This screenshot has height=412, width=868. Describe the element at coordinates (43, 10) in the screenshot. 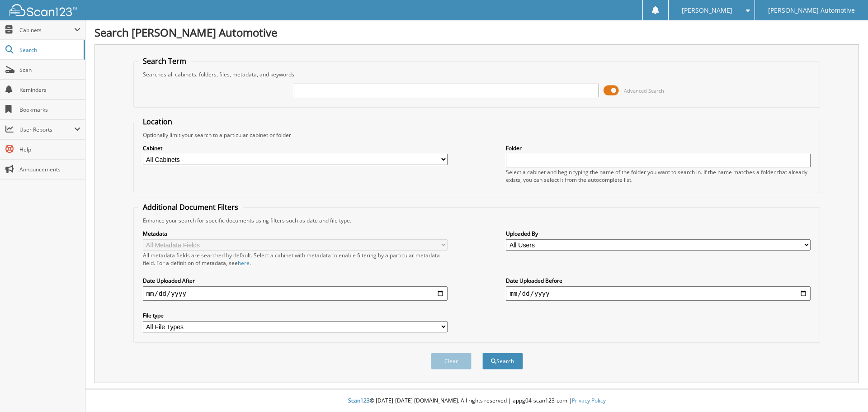

I see `img: scan123-logo-white.svg` at that location.